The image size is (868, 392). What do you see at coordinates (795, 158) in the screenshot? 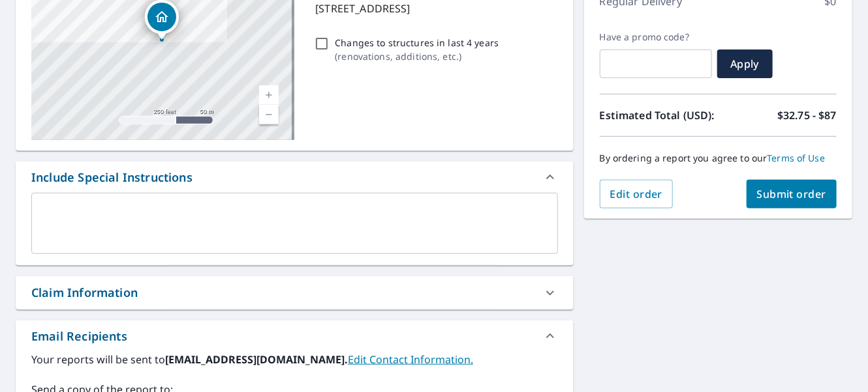
I see `a: Terms of Use` at bounding box center [795, 158].